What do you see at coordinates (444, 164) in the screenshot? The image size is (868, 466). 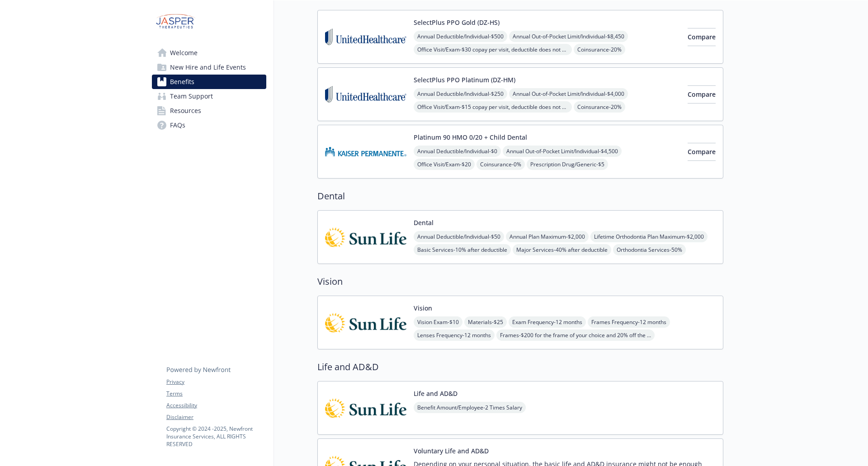 I see `span: Office Visit/Exam - $20` at bounding box center [444, 164].